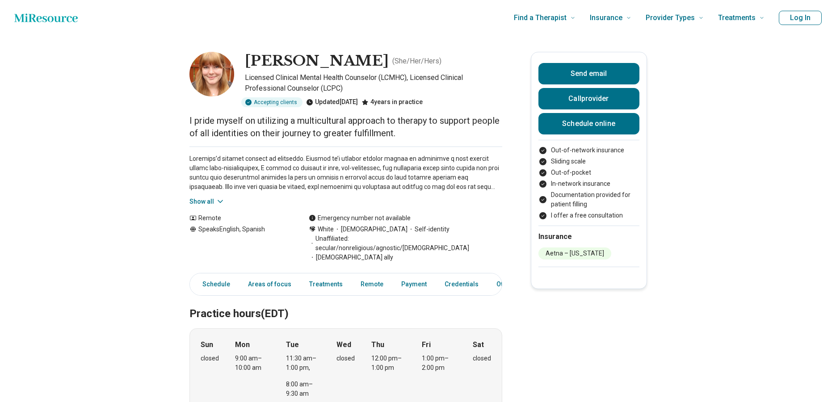  Describe the element at coordinates (242, 345) in the screenshot. I see `strong: Mon` at that location.